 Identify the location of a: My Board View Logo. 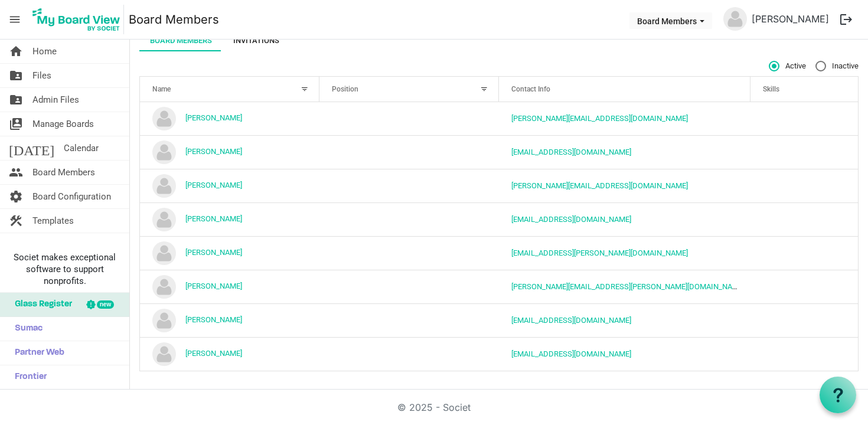
(78, 20).